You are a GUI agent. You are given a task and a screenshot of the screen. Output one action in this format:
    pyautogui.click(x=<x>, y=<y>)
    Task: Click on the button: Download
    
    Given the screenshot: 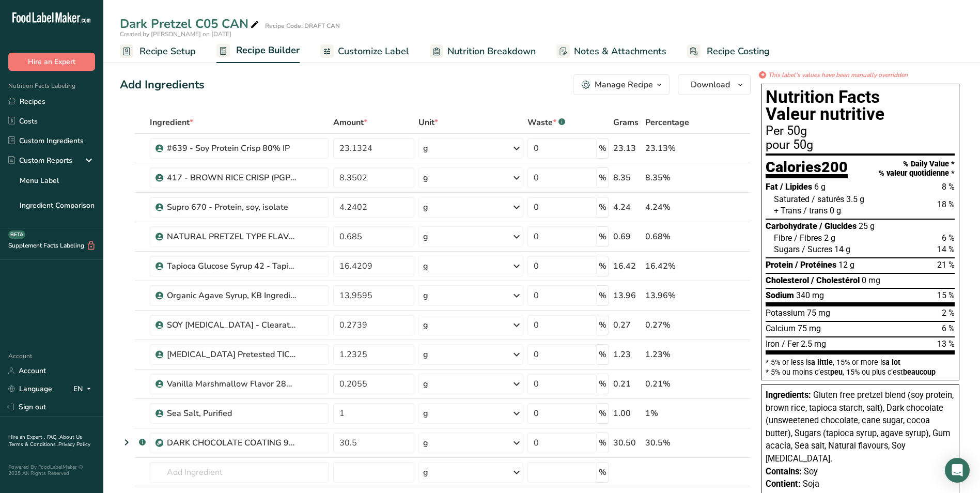 What is the action you would take?
    pyautogui.click(x=714, y=85)
    